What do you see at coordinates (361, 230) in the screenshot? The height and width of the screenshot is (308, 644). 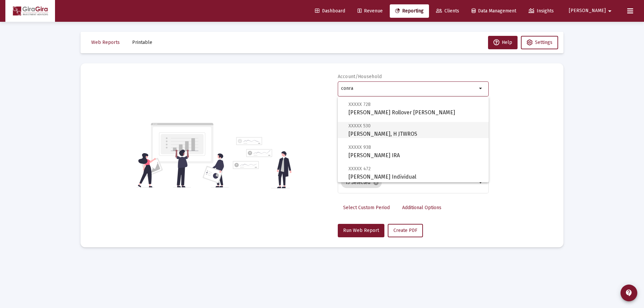 I see `span: Run Web Report` at bounding box center [361, 230].